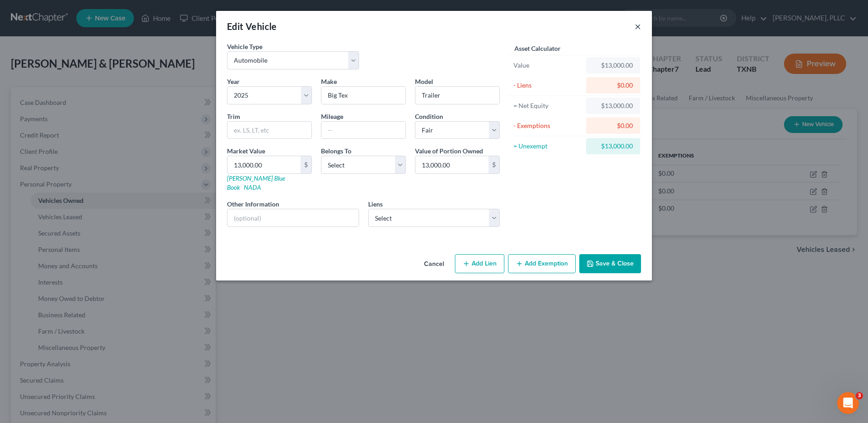  What do you see at coordinates (252, 27) in the screenshot?
I see `div: Edit Vehicle` at bounding box center [252, 27].